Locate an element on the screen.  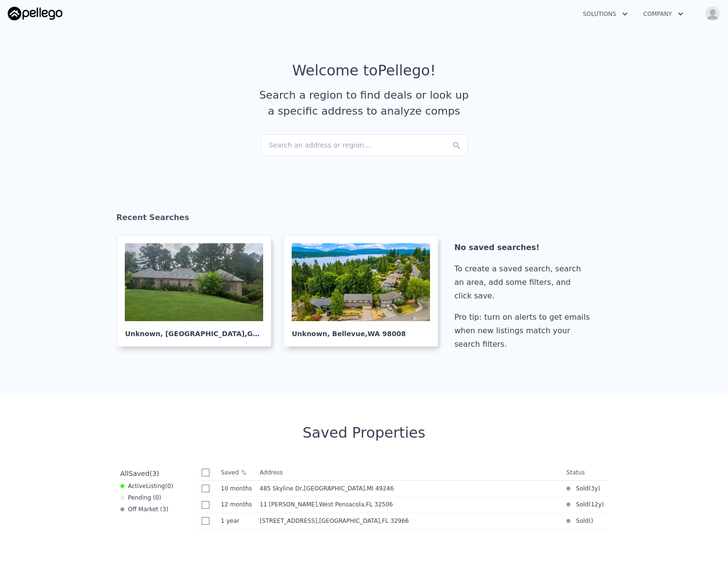
button: Solutions is located at coordinates (605, 14).